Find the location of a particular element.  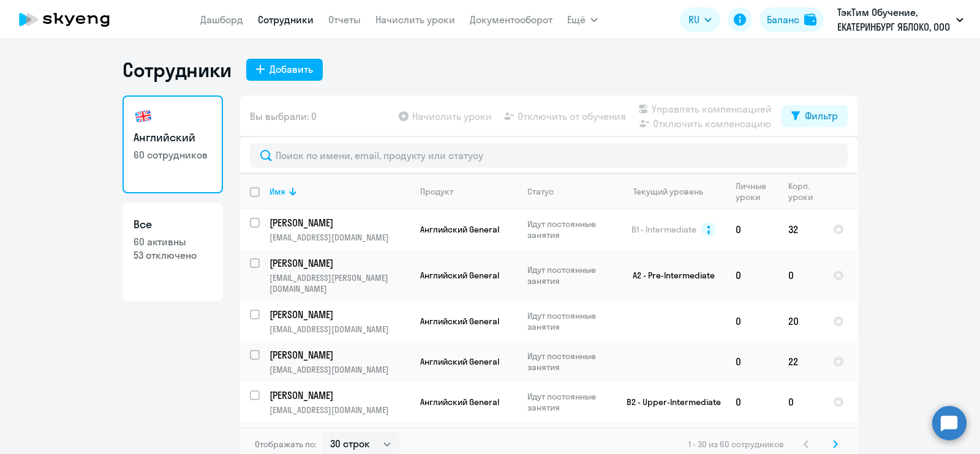

span: RU is located at coordinates (694, 19).